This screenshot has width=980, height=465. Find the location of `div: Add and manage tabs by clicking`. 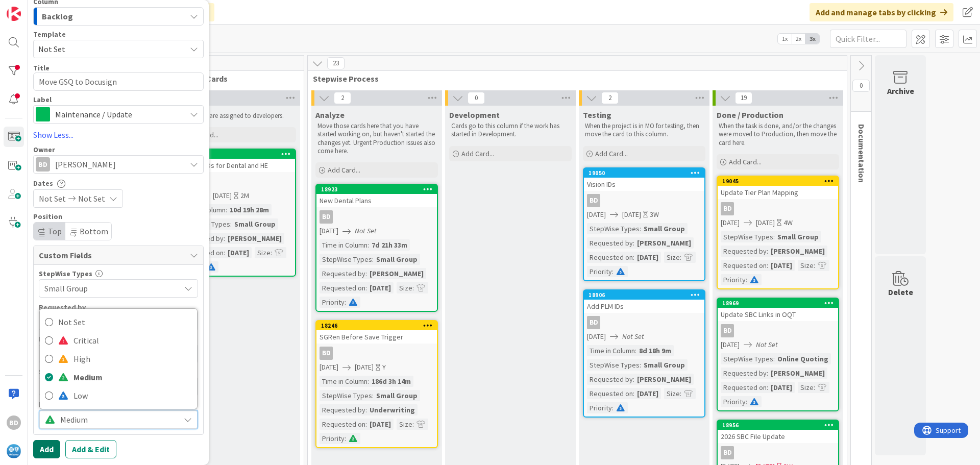

div: Add and manage tabs by clicking is located at coordinates (881, 12).